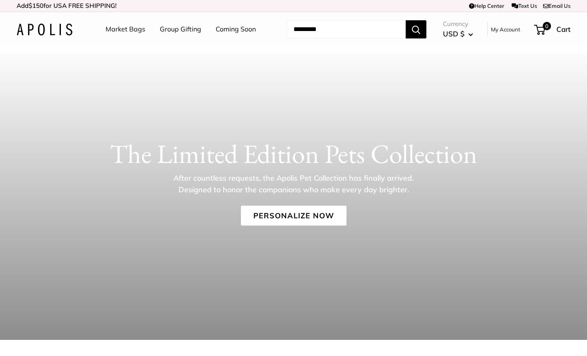  What do you see at coordinates (563, 29) in the screenshot?
I see `span: Cart` at bounding box center [563, 29].